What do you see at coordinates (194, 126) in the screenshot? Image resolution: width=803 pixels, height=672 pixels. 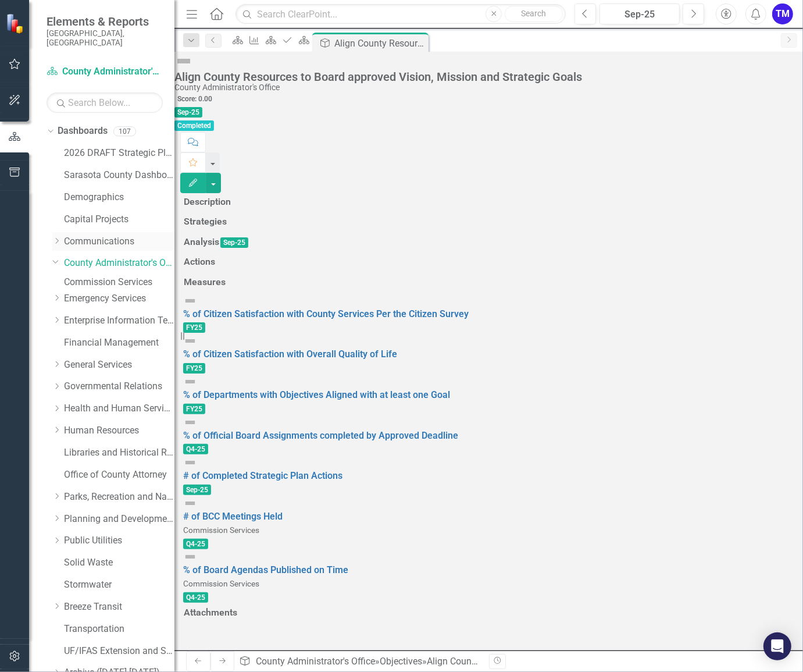 I see `span: Completed` at bounding box center [194, 126].